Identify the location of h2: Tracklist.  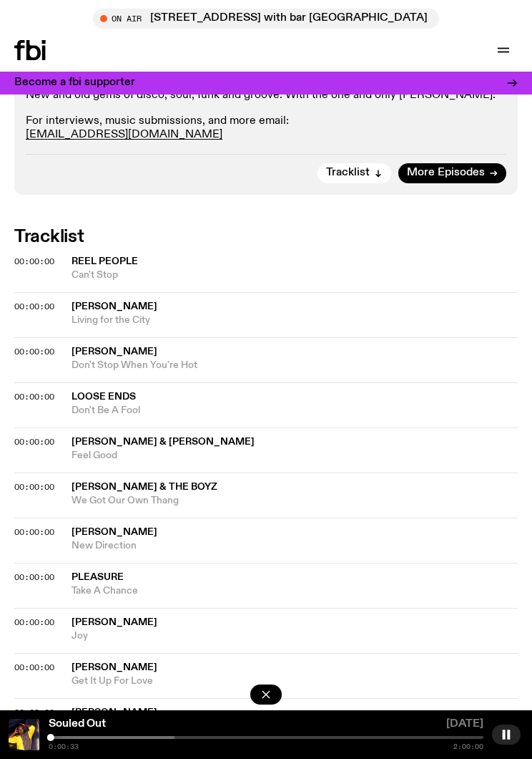
(266, 237).